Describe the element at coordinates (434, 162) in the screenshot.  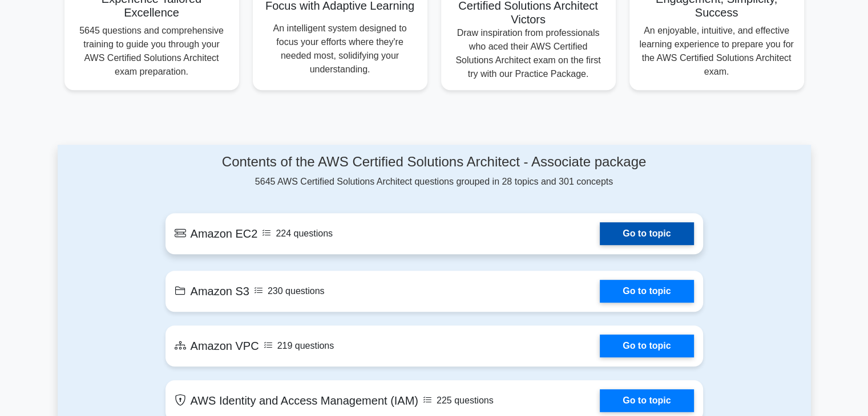
I see `h4: Contents of the AWS Certified Solutions Architect - Associate package` at that location.